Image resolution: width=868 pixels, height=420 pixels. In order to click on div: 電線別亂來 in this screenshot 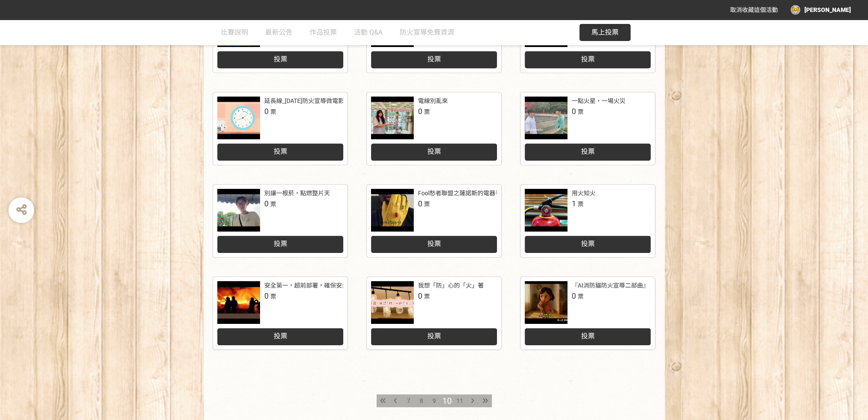, I will do `click(433, 101)`.